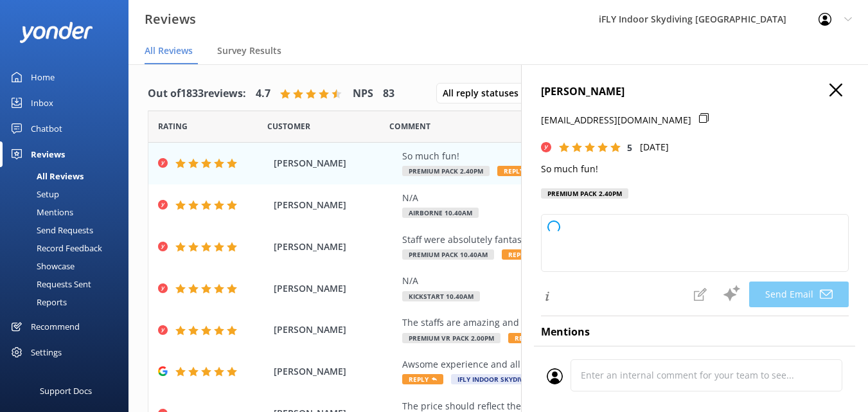 Image resolution: width=868 pixels, height=412 pixels. What do you see at coordinates (582, 240) in the screenshot?
I see `div: Staff were absolutely fantastic.` at bounding box center [582, 240].